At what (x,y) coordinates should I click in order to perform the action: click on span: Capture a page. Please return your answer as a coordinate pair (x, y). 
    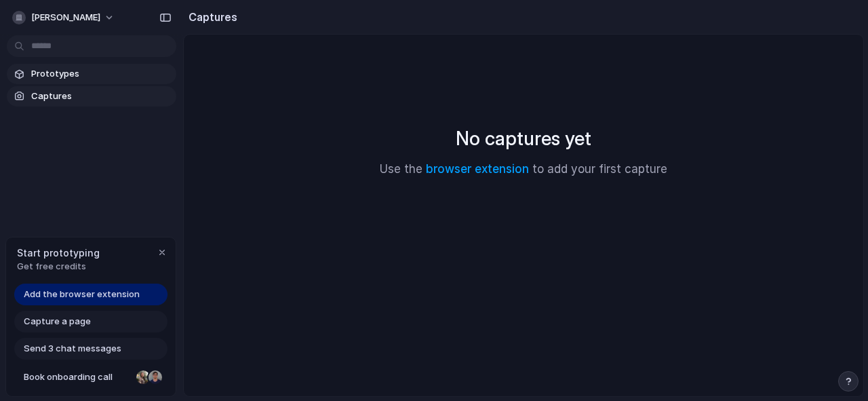
    Looking at the image, I should click on (57, 322).